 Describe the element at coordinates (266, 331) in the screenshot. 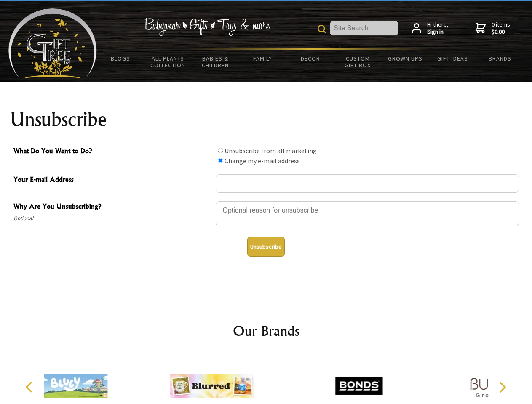

I see `h2: Our Brands` at that location.